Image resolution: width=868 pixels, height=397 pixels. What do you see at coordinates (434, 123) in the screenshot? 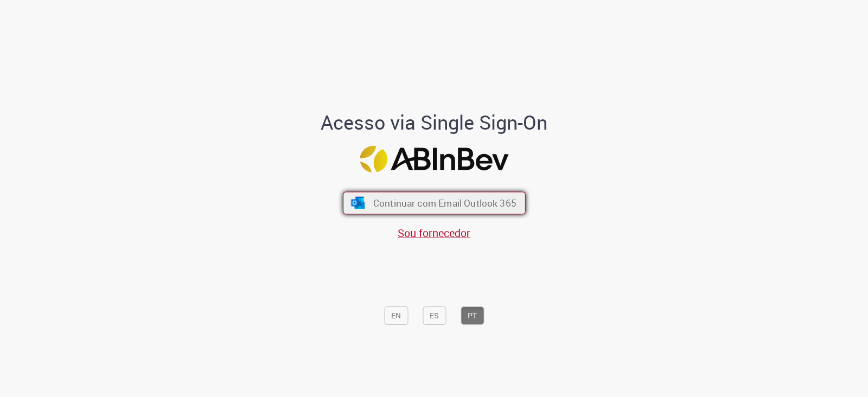
I see `h1: Acesso via Single Sign-On` at bounding box center [434, 123].